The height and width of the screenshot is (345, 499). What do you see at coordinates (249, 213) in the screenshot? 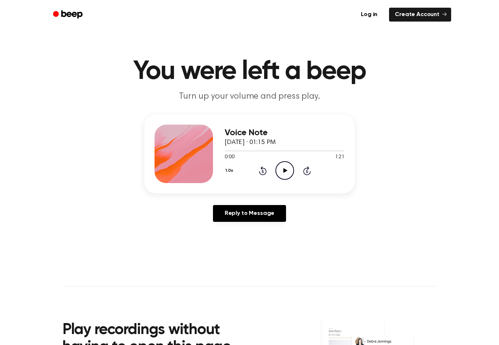
I see `a: Reply to Message` at bounding box center [249, 213].